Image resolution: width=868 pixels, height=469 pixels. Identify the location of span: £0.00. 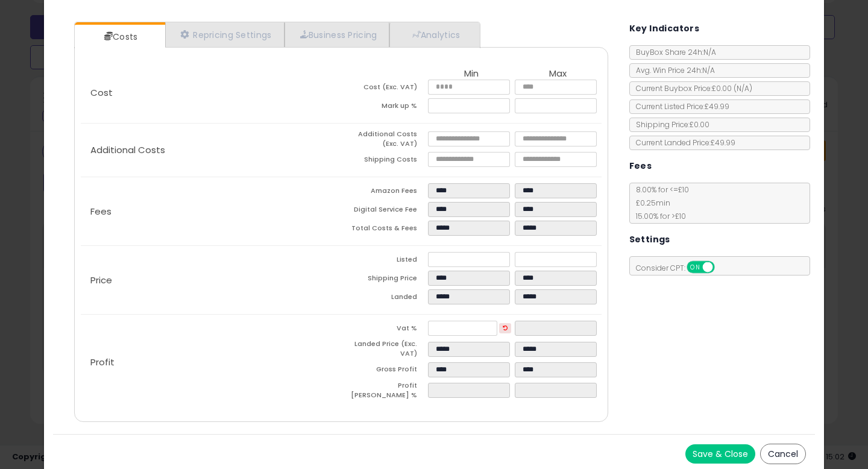
(732, 88).